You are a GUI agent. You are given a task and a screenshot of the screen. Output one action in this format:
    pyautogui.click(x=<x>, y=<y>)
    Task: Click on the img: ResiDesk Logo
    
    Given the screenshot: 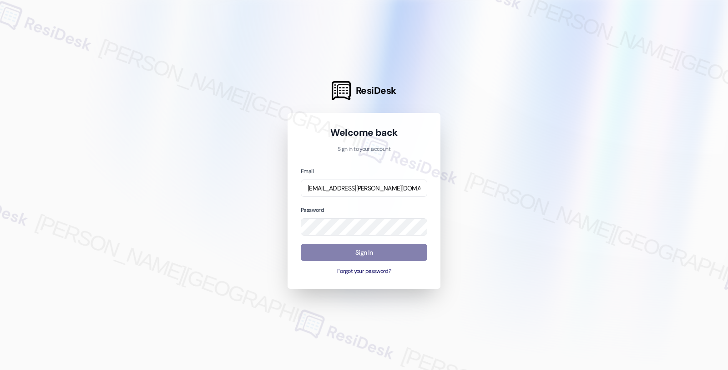 What is the action you would take?
    pyautogui.click(x=341, y=91)
    